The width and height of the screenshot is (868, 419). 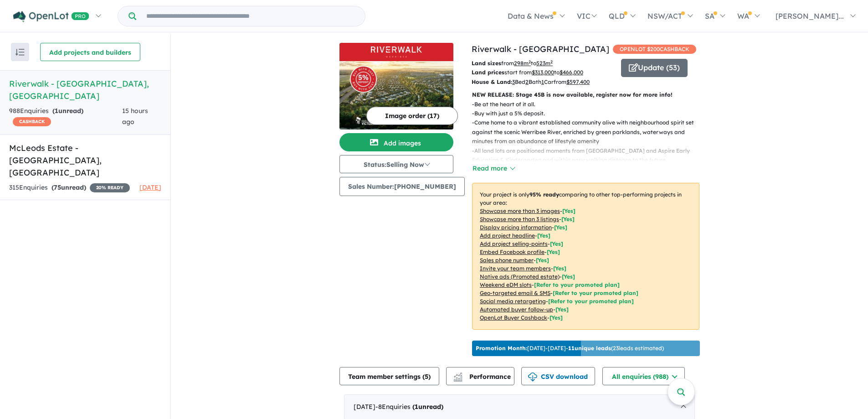 I want to click on span: 75, so click(x=58, y=188).